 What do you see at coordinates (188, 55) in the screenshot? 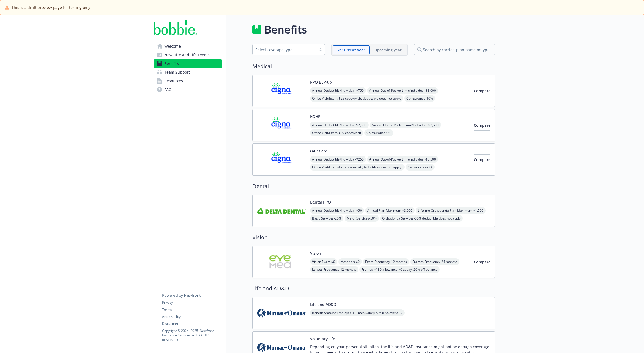
I see `a: New Hire and Life Events` at bounding box center [188, 55].